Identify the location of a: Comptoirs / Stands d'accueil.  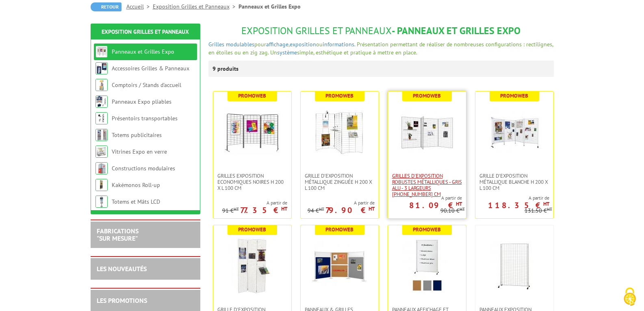
(147, 85).